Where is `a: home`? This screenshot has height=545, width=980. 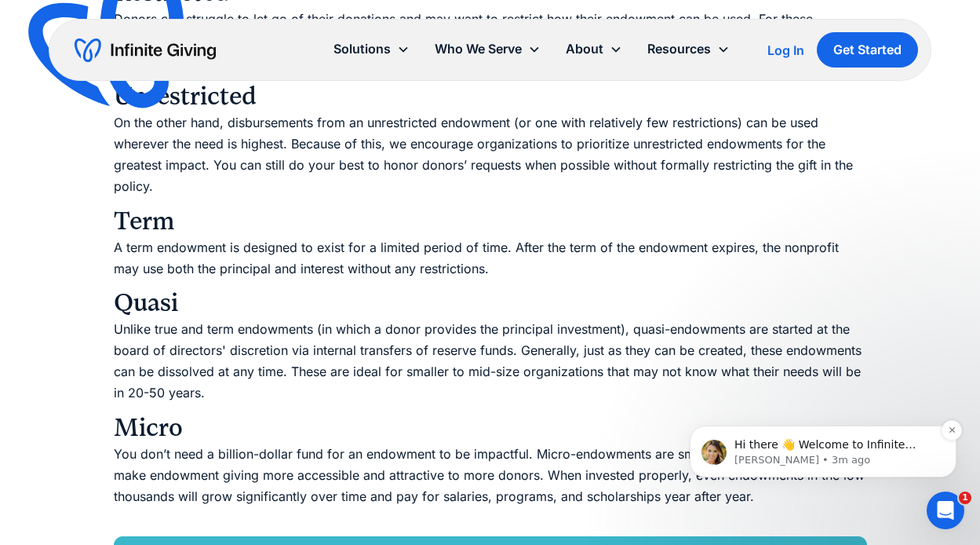
a: home is located at coordinates (145, 50).